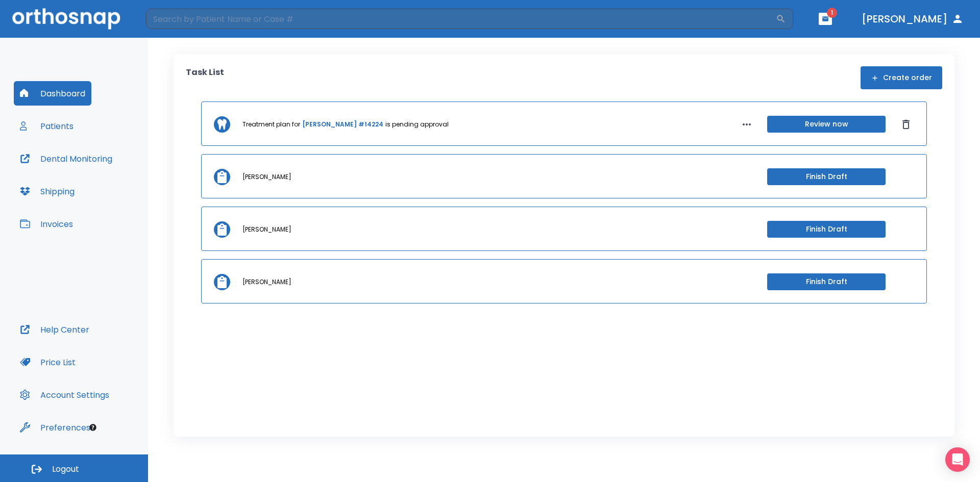 The width and height of the screenshot is (980, 482). What do you see at coordinates (55, 428) in the screenshot?
I see `button: Preferences` at bounding box center [55, 428].